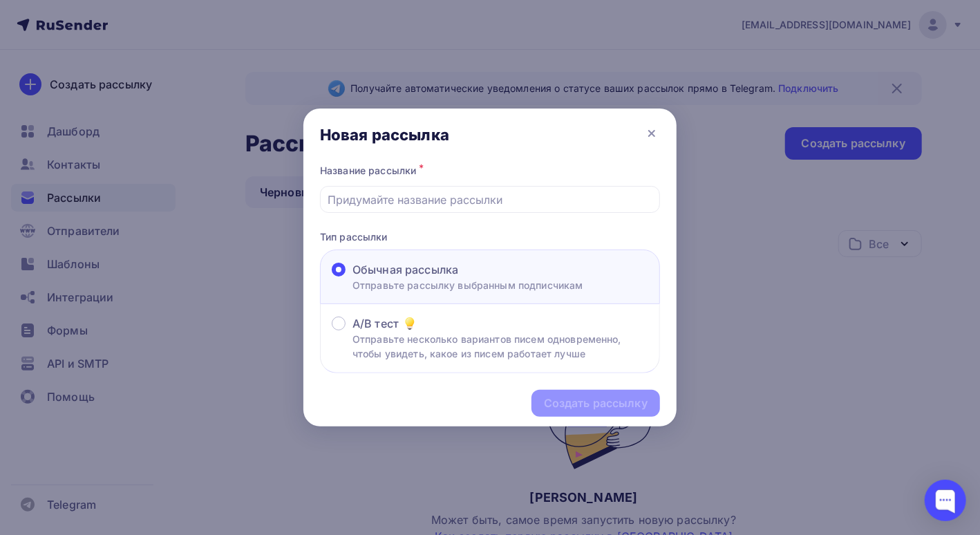  Describe the element at coordinates (490, 200) in the screenshot. I see `input: Придумайте название рассылки` at that location.